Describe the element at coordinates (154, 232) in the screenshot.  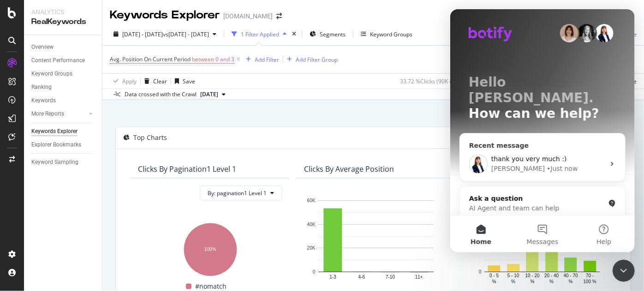
I see `span: Help` at that location.